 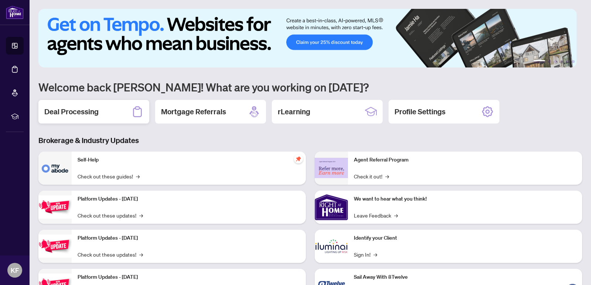 What do you see at coordinates (567, 62) in the screenshot?
I see `button: 5` at bounding box center [567, 62].